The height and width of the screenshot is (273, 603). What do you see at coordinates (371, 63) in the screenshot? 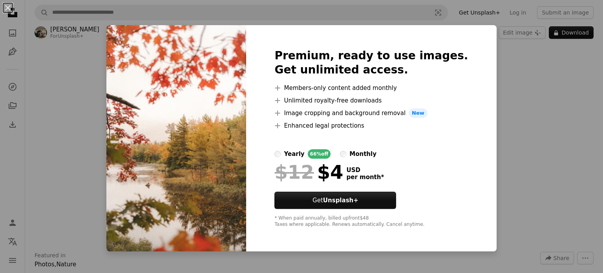
I see `h2: Premium, ready to use images. Get unlimited access.` at bounding box center [371, 63].